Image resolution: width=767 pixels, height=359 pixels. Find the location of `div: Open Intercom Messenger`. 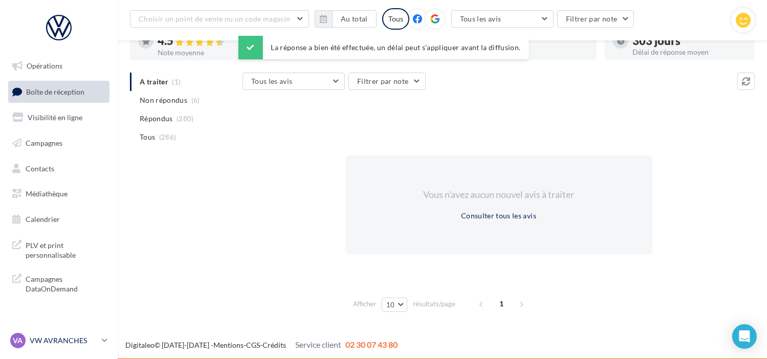

div: Open Intercom Messenger is located at coordinates (745, 337).